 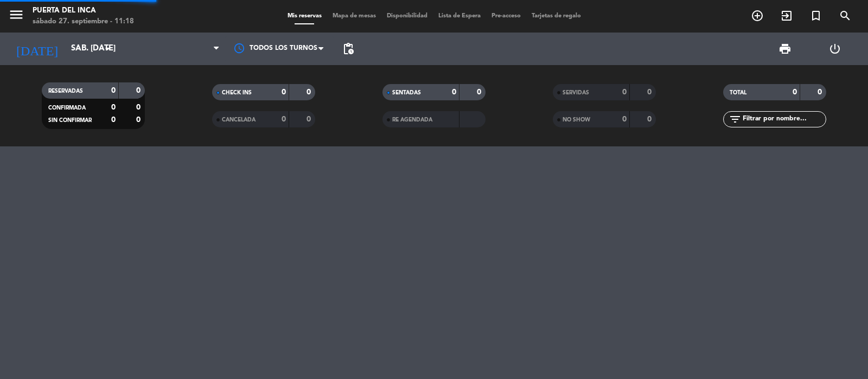 What do you see at coordinates (348, 48) in the screenshot?
I see `span: pending_actions` at bounding box center [348, 48].